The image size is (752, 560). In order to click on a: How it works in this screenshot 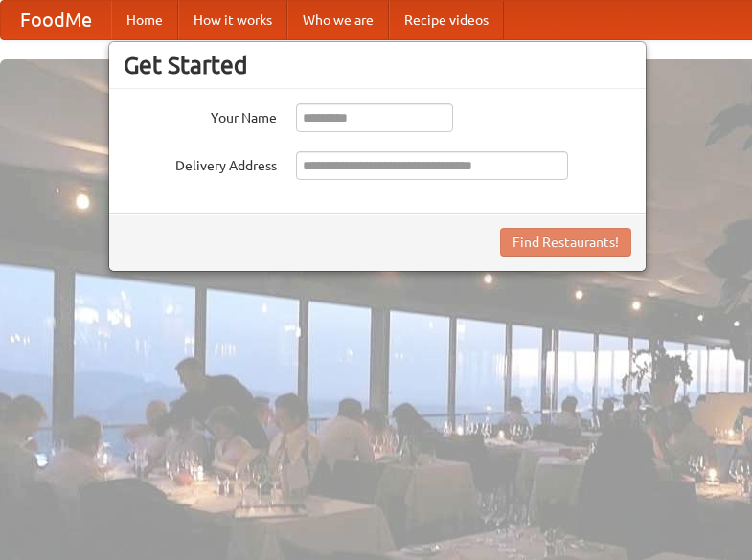, I will do `click(233, 20)`.